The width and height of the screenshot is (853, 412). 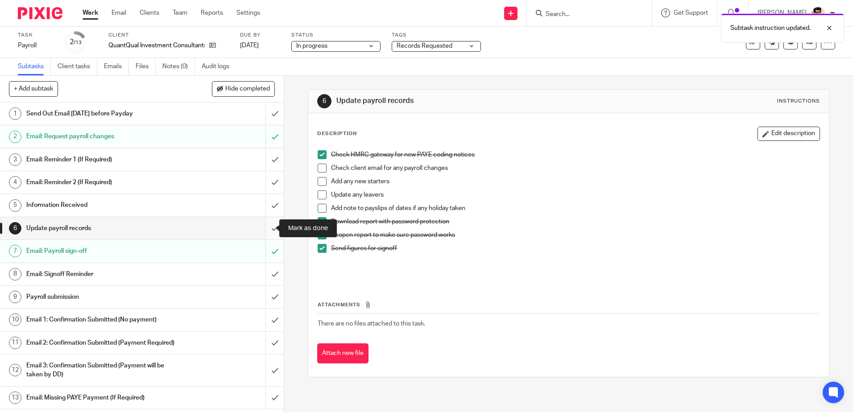 I want to click on h1: Payroll submission, so click(x=103, y=297).